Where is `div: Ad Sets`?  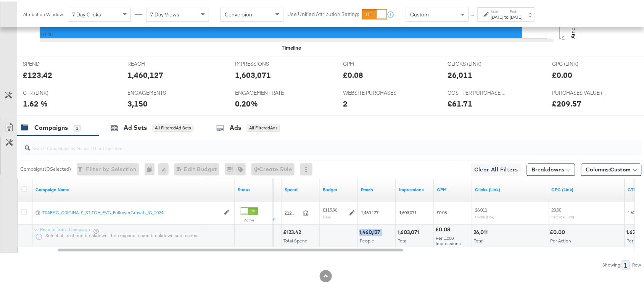
div: Ad Sets is located at coordinates (135, 127).